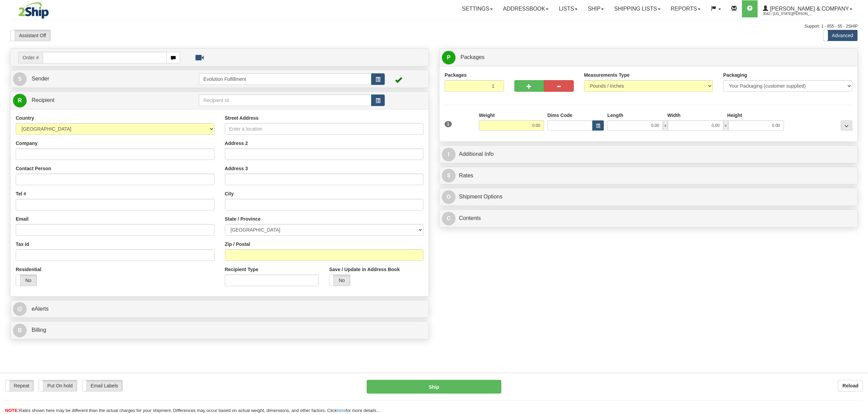 The image size is (868, 414). I want to click on a: OShipment Options, so click(648, 197).